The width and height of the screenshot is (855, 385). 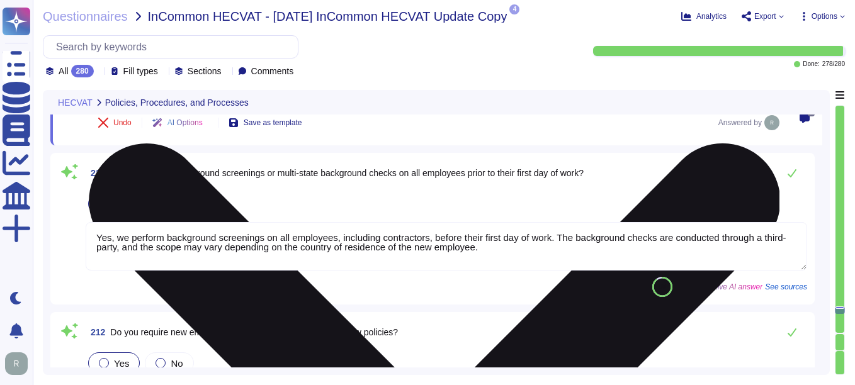 I want to click on span: HECVAT, so click(x=75, y=103).